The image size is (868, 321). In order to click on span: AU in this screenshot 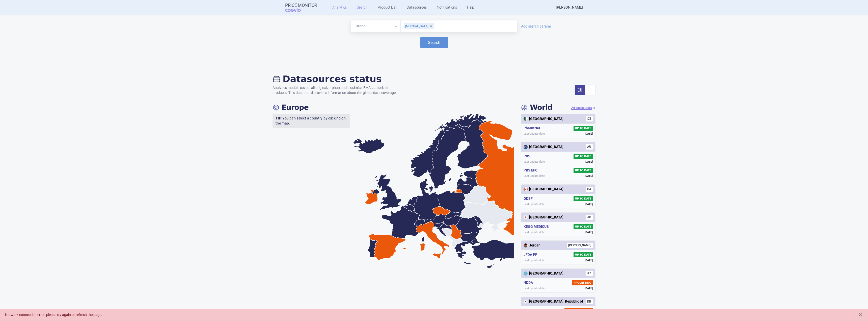, I will do `click(589, 146)`.